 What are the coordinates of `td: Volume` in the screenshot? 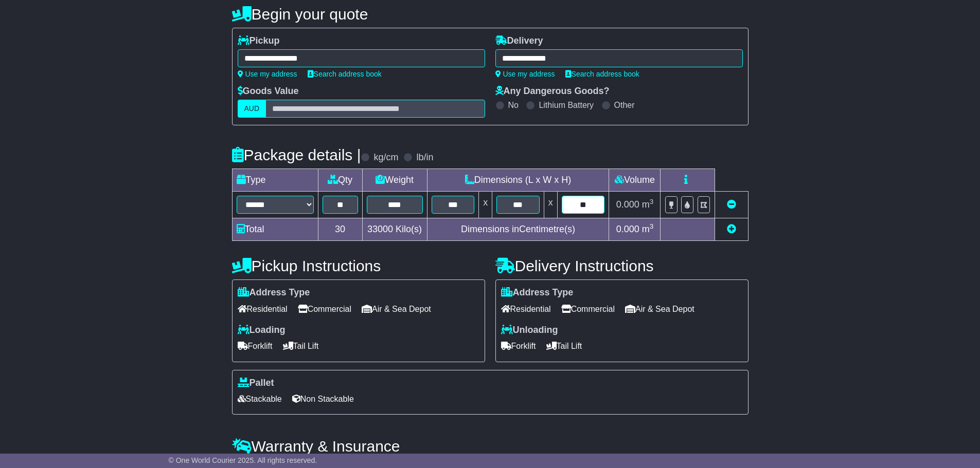 It's located at (635, 180).